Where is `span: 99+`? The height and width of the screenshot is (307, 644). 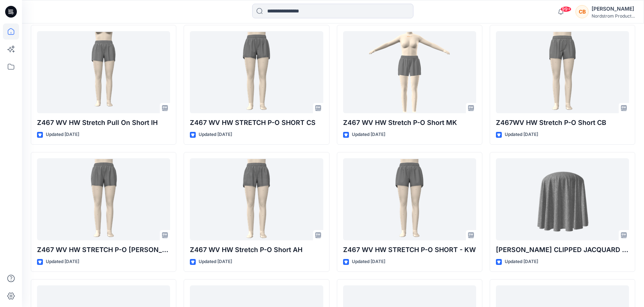
span: 99+ is located at coordinates (566, 9).